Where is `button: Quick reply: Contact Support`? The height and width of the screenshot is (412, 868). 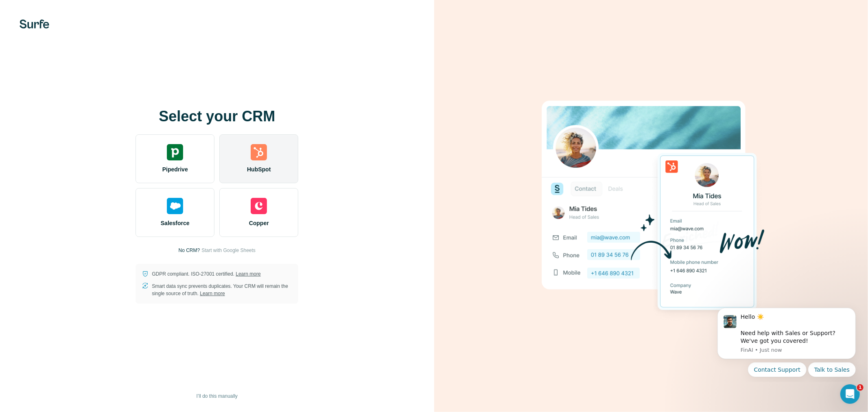
button: Quick reply: Contact Support is located at coordinates (72, 69).